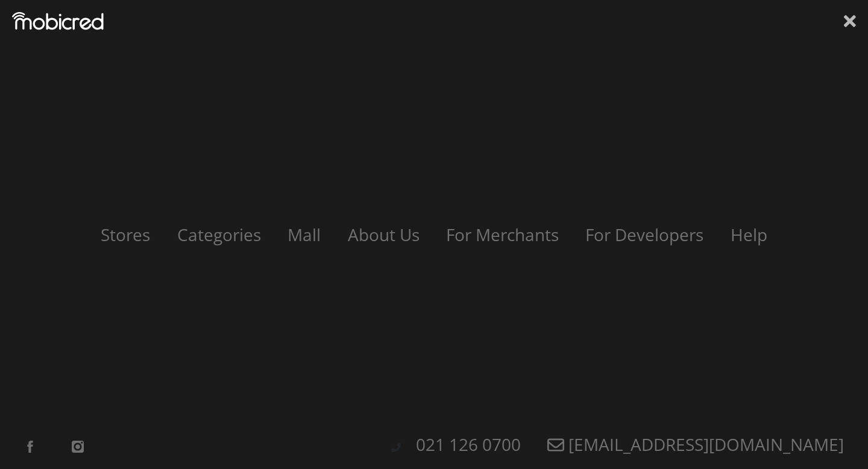 The height and width of the screenshot is (469, 868). I want to click on a: Categories, so click(219, 235).